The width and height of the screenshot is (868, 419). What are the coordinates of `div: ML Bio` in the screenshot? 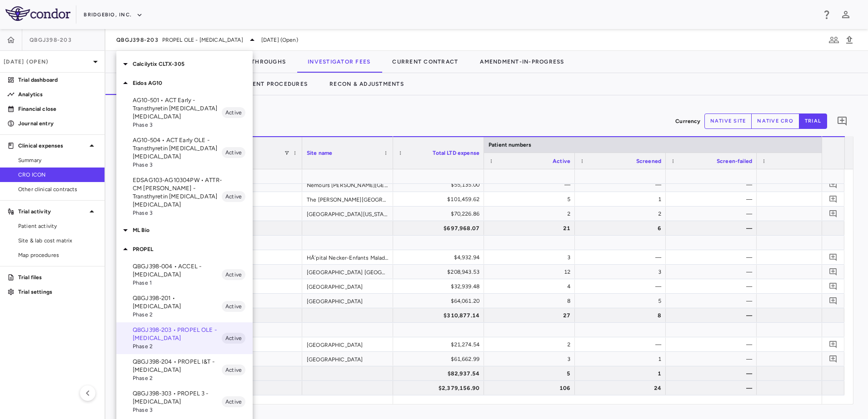 It's located at (184, 230).